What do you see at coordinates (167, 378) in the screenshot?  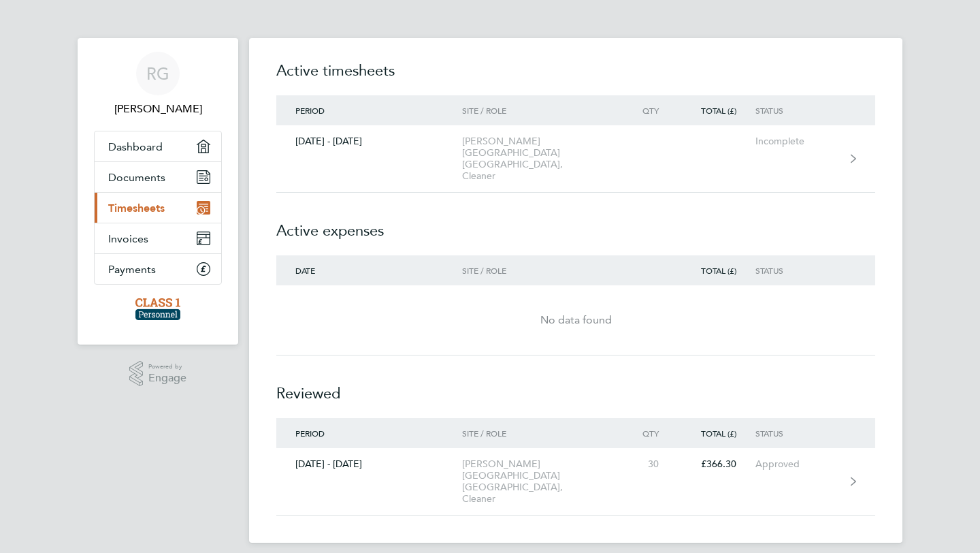 I see `span: Engage` at bounding box center [167, 378].